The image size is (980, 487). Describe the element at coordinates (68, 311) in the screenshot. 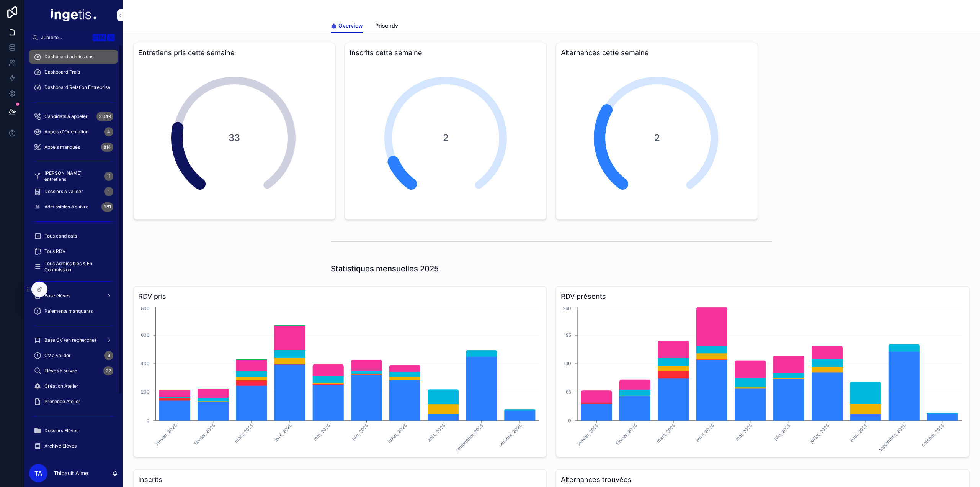

I see `span: Paiements manquants` at that location.